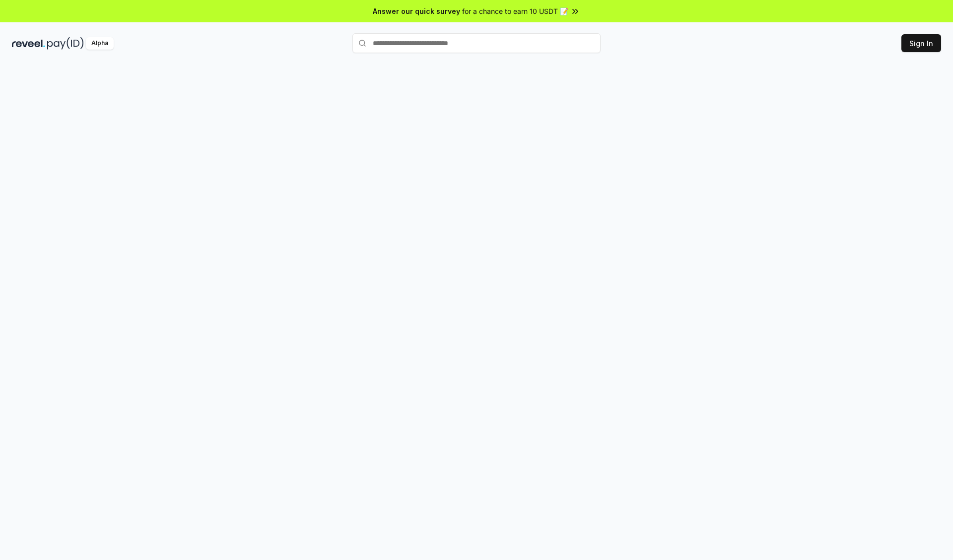 This screenshot has height=560, width=953. I want to click on span: for a chance to earn 10 USDT 📝, so click(515, 11).